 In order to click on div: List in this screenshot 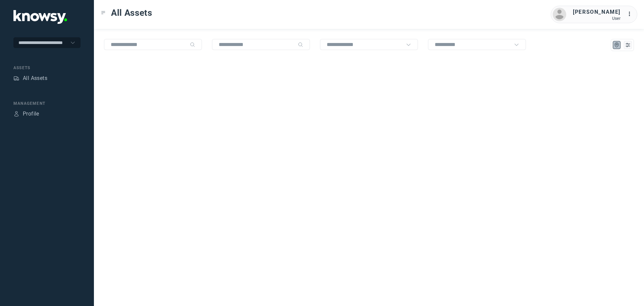, I will do `click(628, 45)`.